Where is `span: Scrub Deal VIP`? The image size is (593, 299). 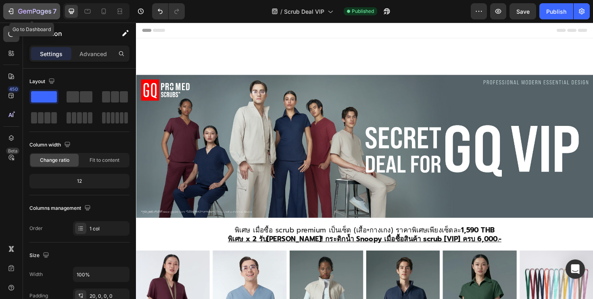
span: Scrub Deal VIP is located at coordinates (304, 11).